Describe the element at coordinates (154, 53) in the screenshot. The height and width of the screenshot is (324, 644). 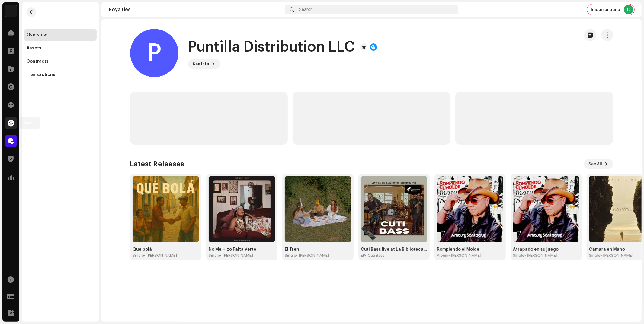
I see `div: P` at that location.